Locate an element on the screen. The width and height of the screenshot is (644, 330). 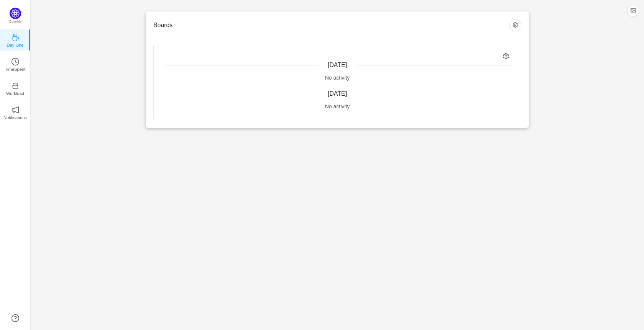
p: TimeSpent is located at coordinates (15, 69).